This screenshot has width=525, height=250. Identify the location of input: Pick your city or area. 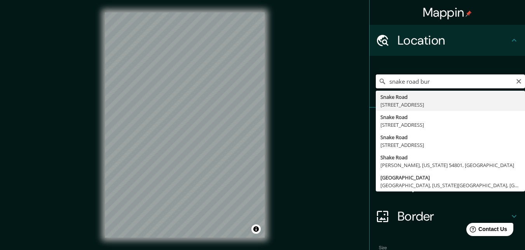
(450, 82).